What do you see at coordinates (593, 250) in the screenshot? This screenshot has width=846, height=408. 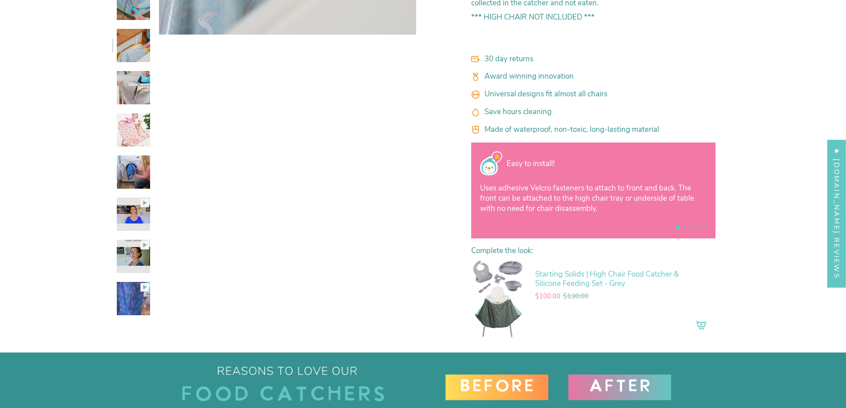 I see `p: Complete the look:` at bounding box center [593, 250].